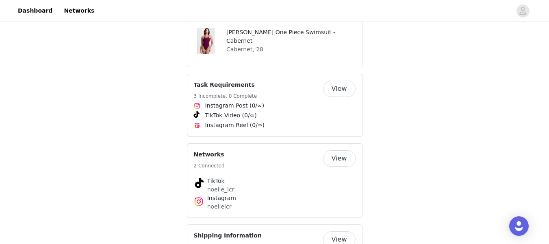 The width and height of the screenshot is (549, 244). What do you see at coordinates (523, 11) in the screenshot?
I see `div: avatar` at bounding box center [523, 11].